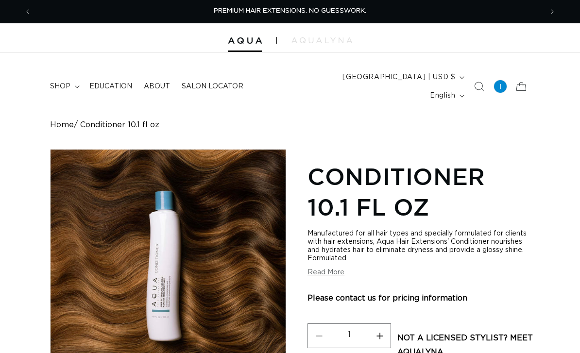 Image resolution: width=580 pixels, height=353 pixels. What do you see at coordinates (157, 87) in the screenshot?
I see `a: About` at bounding box center [157, 87].